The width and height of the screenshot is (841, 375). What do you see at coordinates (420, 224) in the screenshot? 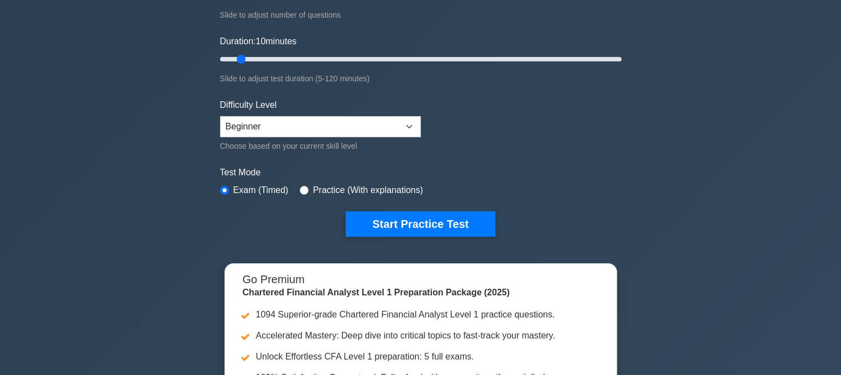
I see `button: Start Practice Test` at bounding box center [420, 224].